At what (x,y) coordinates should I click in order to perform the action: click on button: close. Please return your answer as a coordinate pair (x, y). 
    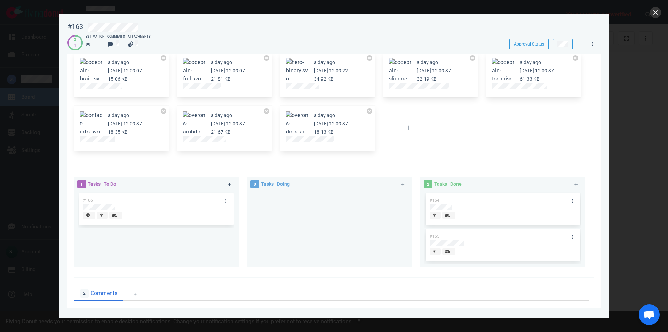
    Looking at the image, I should click on (655, 13).